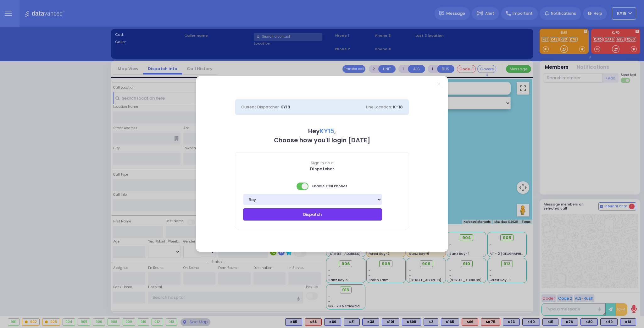 The width and height of the screenshot is (644, 328). Describe the element at coordinates (379, 107) in the screenshot. I see `span: Line Location:` at that location.